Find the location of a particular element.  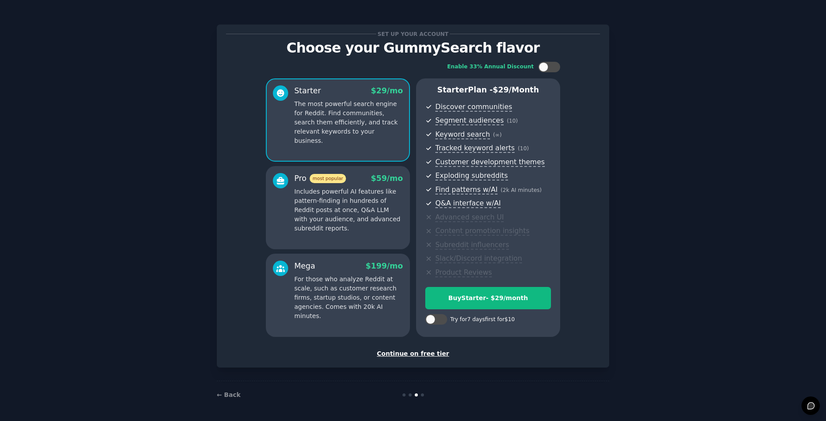

p: For those who analyze Reddit at scale, such as customer research firms, startup studios, or conte... is located at coordinates (349, 297).